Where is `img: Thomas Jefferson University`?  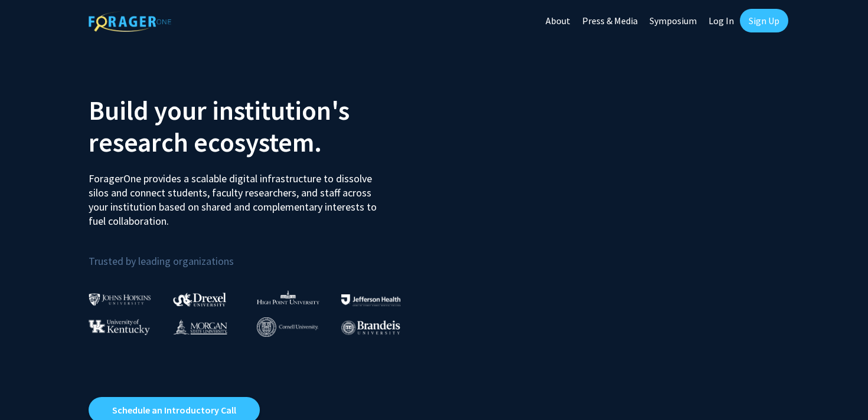
img: Thomas Jefferson University is located at coordinates (370, 300).